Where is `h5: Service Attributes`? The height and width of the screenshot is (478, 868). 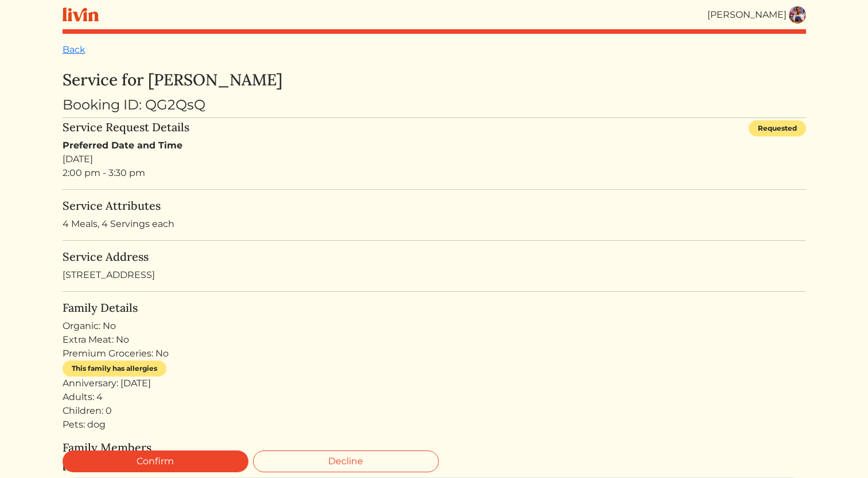
h5: Service Attributes is located at coordinates (434, 206).